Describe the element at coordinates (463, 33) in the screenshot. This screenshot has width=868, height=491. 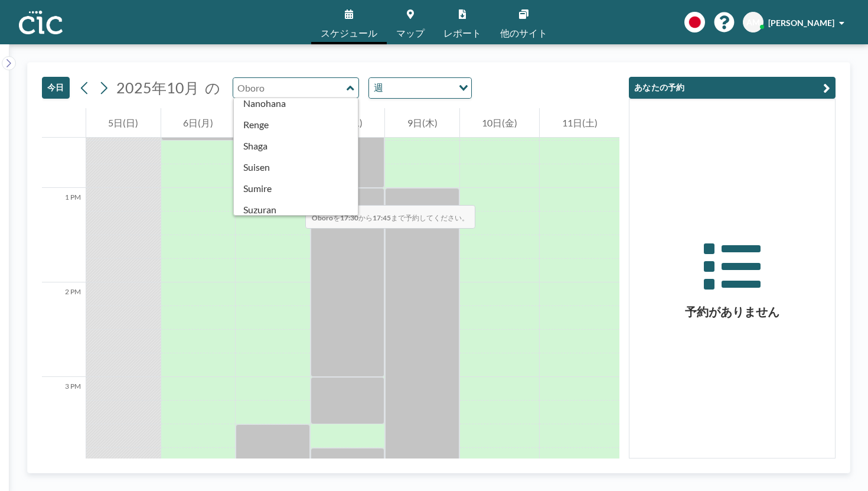
I see `span: レポート` at that location.